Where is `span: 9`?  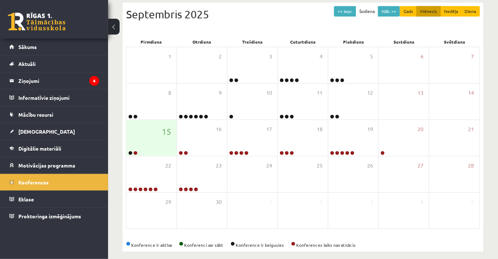 span: 9 is located at coordinates (220, 93).